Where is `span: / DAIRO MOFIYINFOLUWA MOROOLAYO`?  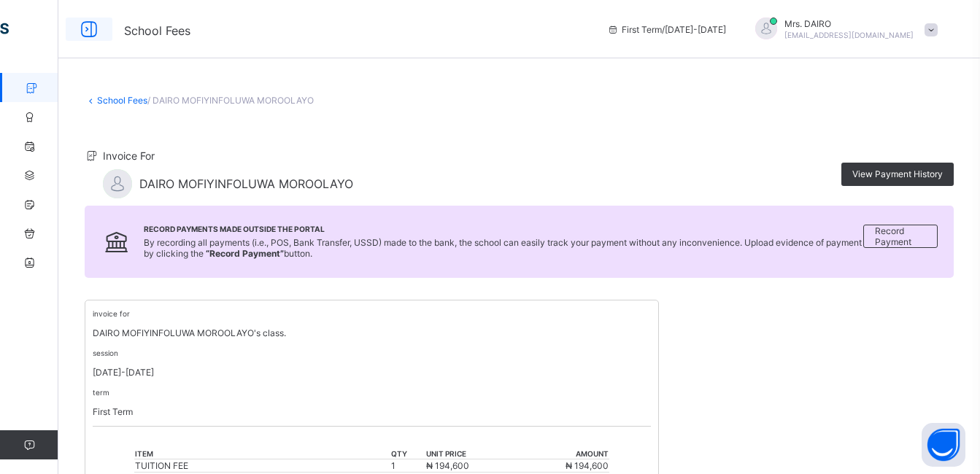
span: / DAIRO MOFIYINFOLUWA MOROOLAYO is located at coordinates (230, 100).